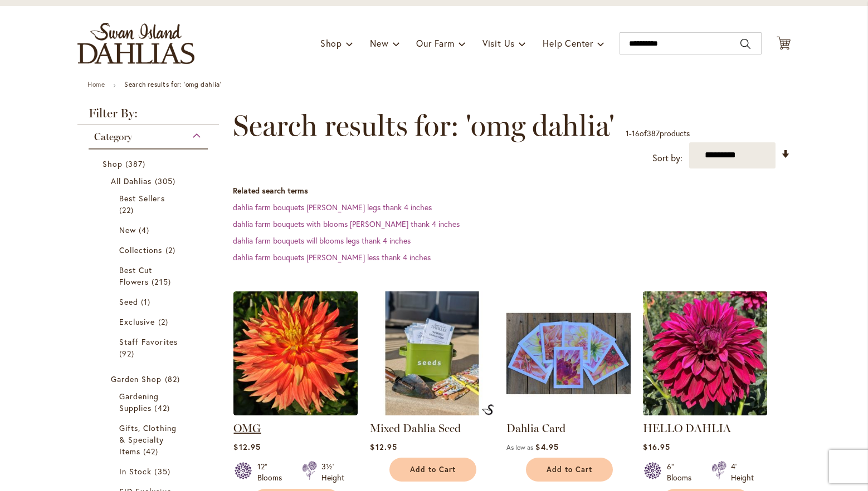 The height and width of the screenshot is (491, 868). I want to click on span: Visit Us, so click(498, 43).